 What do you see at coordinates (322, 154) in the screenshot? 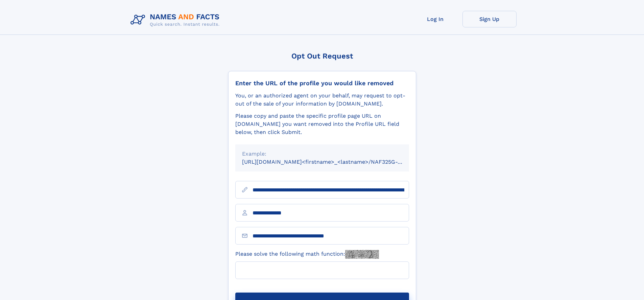
I see `div: Example:` at bounding box center [322, 154].